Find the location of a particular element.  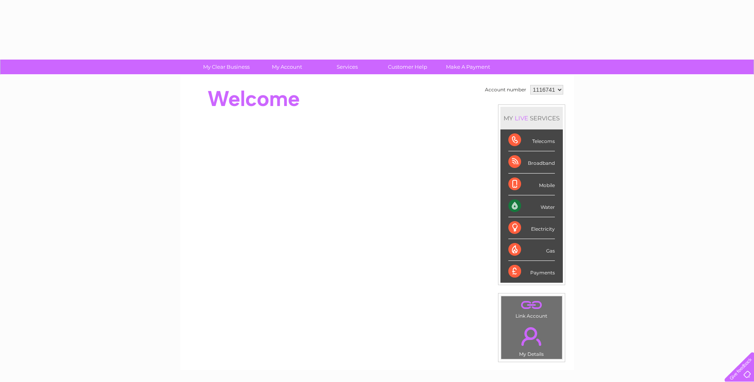

div: Mobile is located at coordinates (531, 184).